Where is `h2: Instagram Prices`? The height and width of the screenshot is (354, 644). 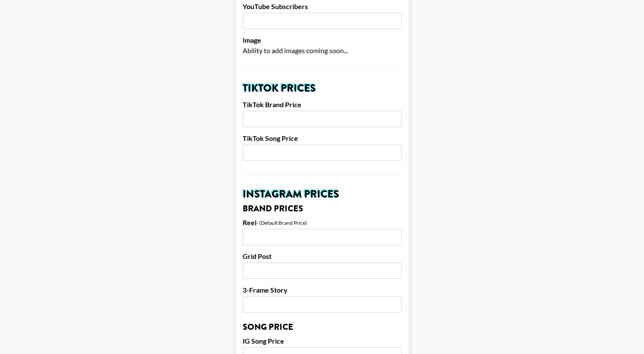
h2: Instagram Prices is located at coordinates (322, 194).